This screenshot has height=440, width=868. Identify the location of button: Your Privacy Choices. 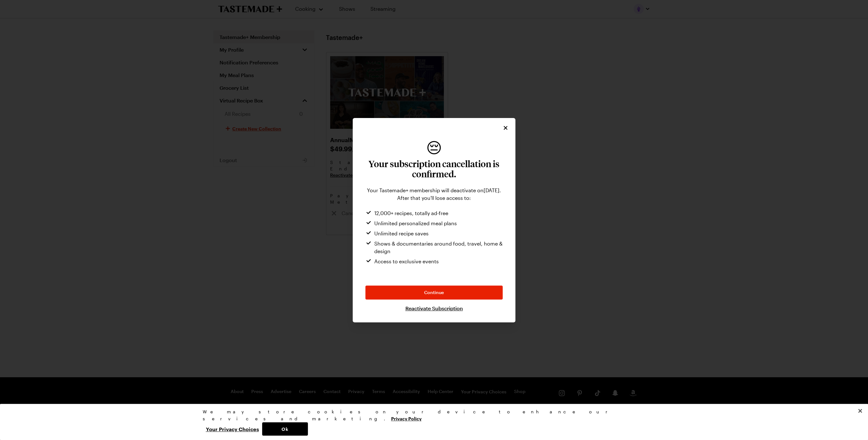
(232, 429).